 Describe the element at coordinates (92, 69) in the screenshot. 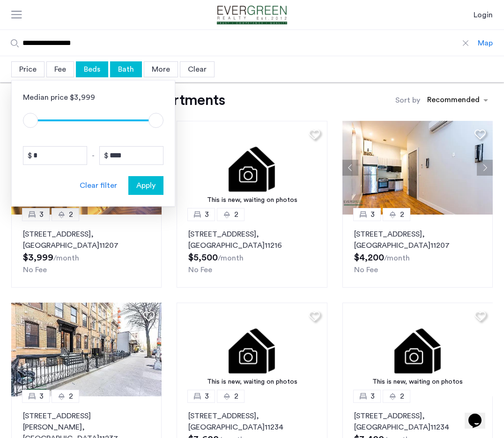

I see `div: Beds` at that location.